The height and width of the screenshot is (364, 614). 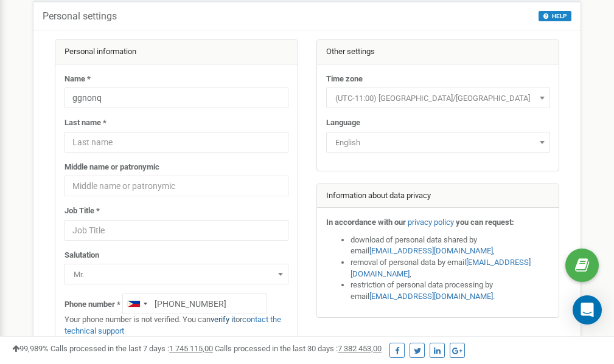 What do you see at coordinates (80, 16) in the screenshot?
I see `h5: Personal settings` at bounding box center [80, 16].